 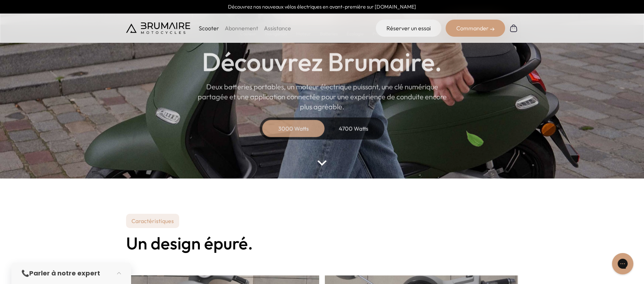 I want to click on img: arrow-bottom.png, so click(x=322, y=163).